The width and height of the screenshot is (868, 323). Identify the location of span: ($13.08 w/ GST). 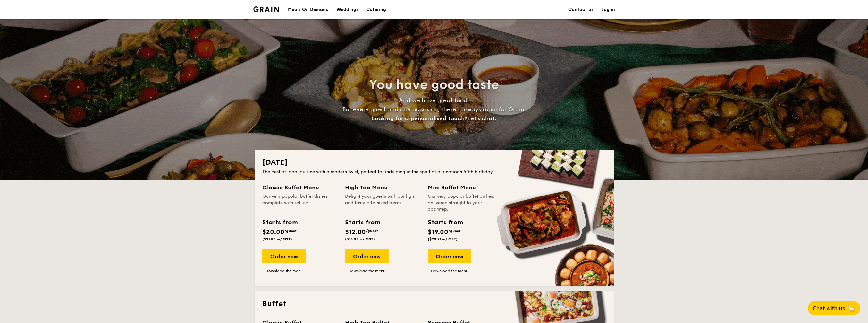
(360, 239).